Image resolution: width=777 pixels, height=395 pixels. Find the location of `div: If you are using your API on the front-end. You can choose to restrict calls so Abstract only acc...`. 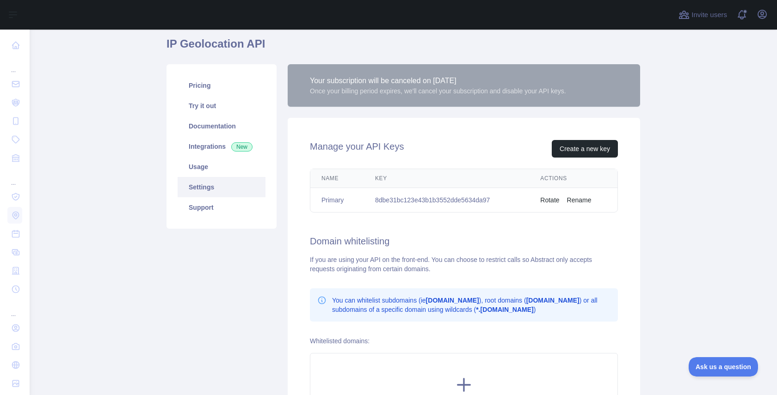

div: If you are using your API on the front-end. You can choose to restrict calls so Abstract only acc... is located at coordinates (464, 264).